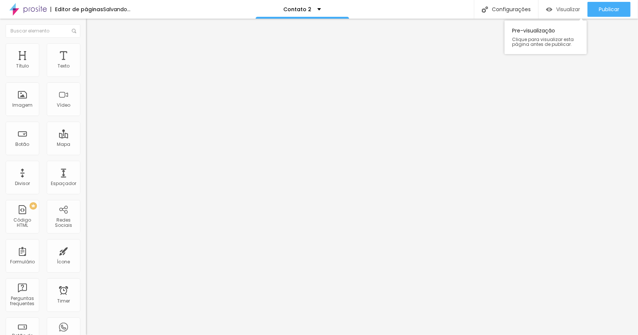  What do you see at coordinates (63, 223) in the screenshot?
I see `div: Redes Sociais` at bounding box center [63, 223].